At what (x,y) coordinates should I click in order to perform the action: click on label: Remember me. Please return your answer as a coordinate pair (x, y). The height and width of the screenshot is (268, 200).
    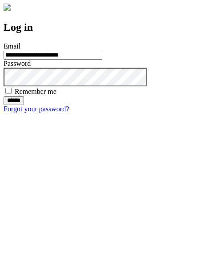
    Looking at the image, I should click on (36, 91).